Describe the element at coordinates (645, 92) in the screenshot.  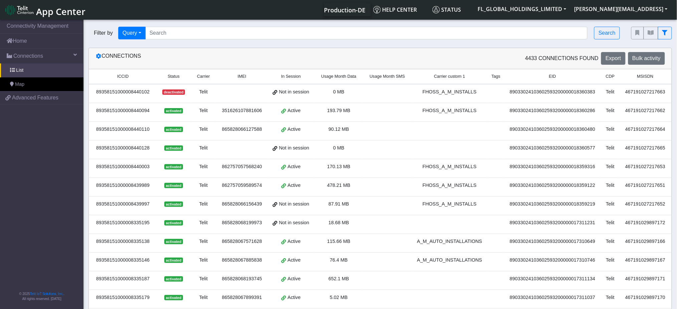
I see `div: 467191027217663` at that location.